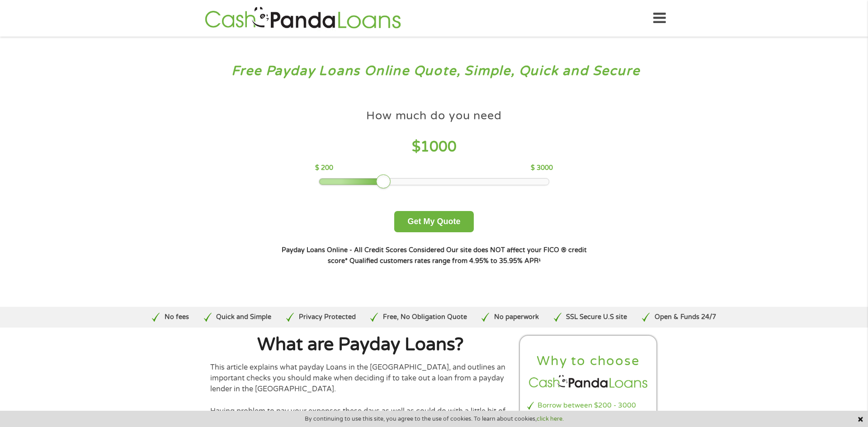 This screenshot has width=868, height=427. I want to click on p: Quick and Simple, so click(244, 317).